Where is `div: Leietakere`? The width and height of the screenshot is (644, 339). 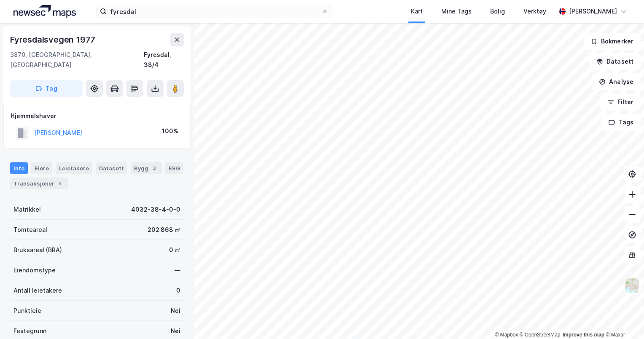 div: Leietakere is located at coordinates (74, 168).